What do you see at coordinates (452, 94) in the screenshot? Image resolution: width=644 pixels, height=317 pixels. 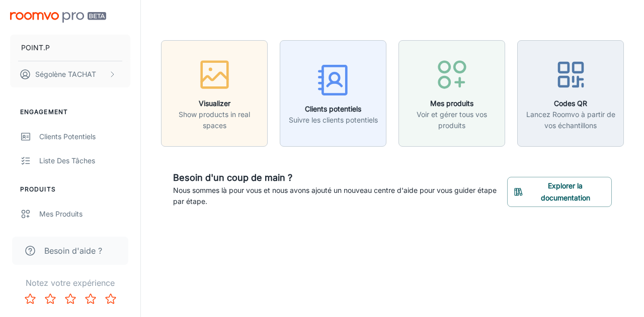 I see `button: Mes produitsVoir et gérer tous vos produits` at bounding box center [452, 94].